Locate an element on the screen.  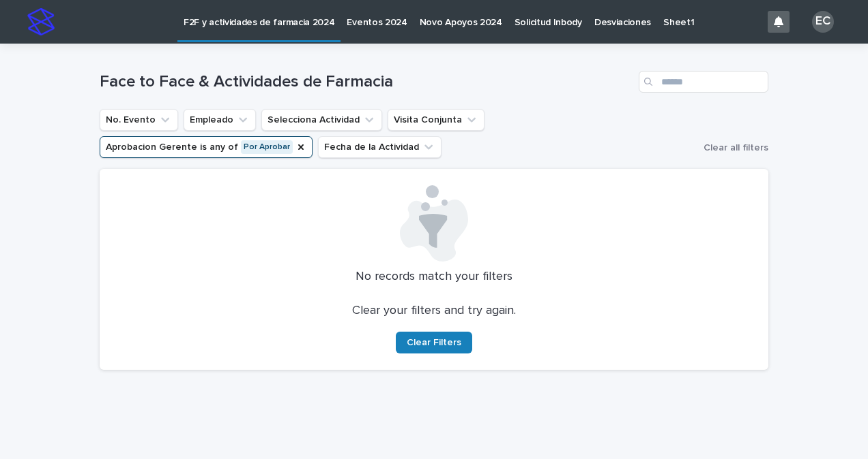
span: Clear all filters is located at coordinates (735, 148).